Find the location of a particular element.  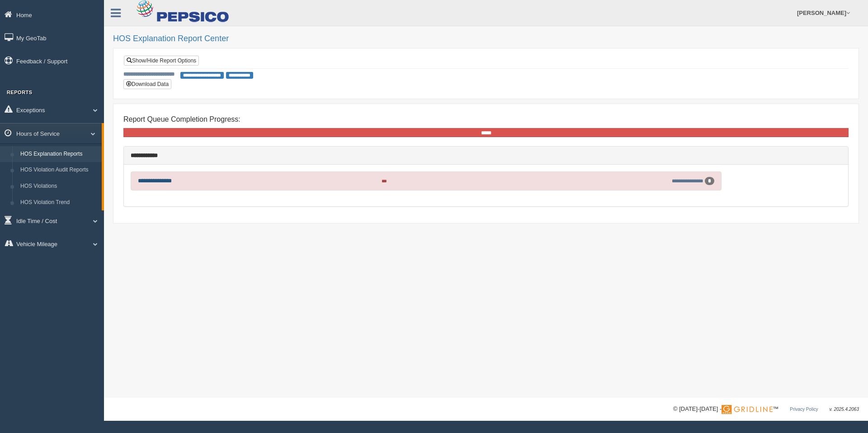

a: Show/Hide Report Options is located at coordinates (161, 61).